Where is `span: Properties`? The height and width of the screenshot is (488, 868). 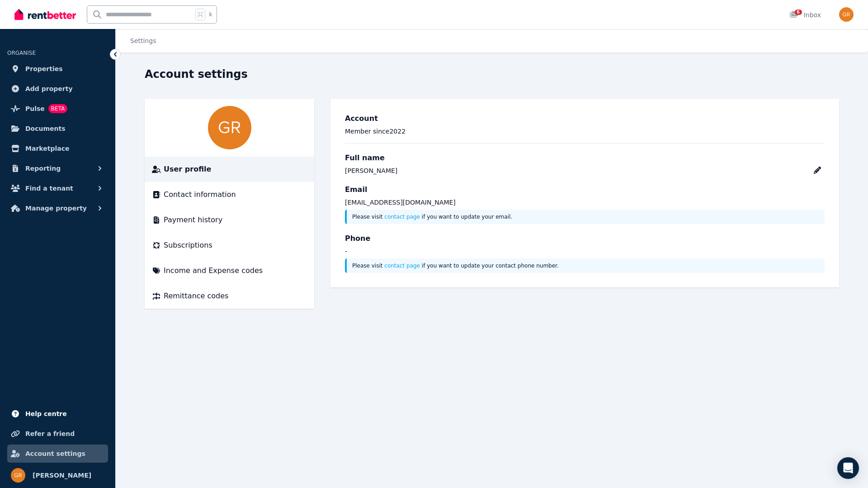
span: Properties is located at coordinates (44, 68).